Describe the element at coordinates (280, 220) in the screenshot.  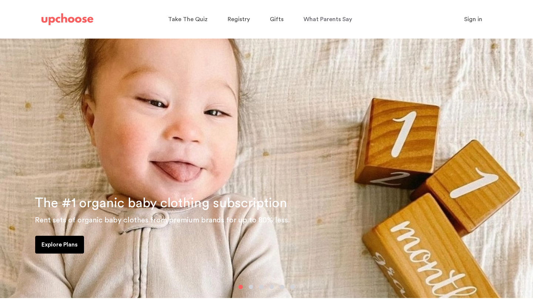
I see `p: Rent sets of organic baby clothes from premium brands for up to 80% less.` at that location.